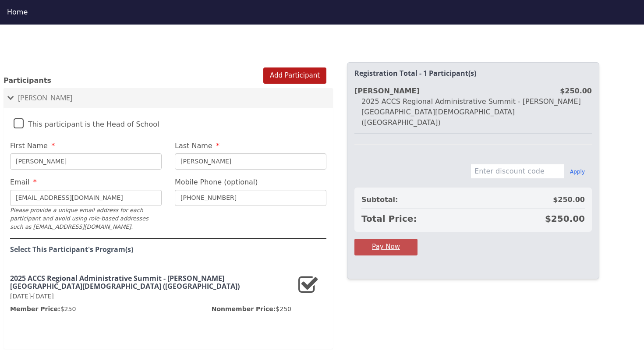 This screenshot has width=644, height=358. I want to click on span: Last Name, so click(194, 145).